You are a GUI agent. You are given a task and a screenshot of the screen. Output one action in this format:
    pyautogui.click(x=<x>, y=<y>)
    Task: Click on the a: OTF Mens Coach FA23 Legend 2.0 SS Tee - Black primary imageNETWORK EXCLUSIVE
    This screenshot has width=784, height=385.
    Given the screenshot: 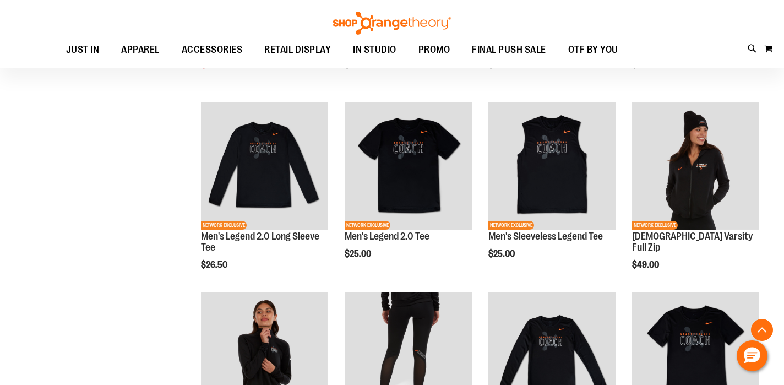 What is the action you would take?
    pyautogui.click(x=408, y=167)
    